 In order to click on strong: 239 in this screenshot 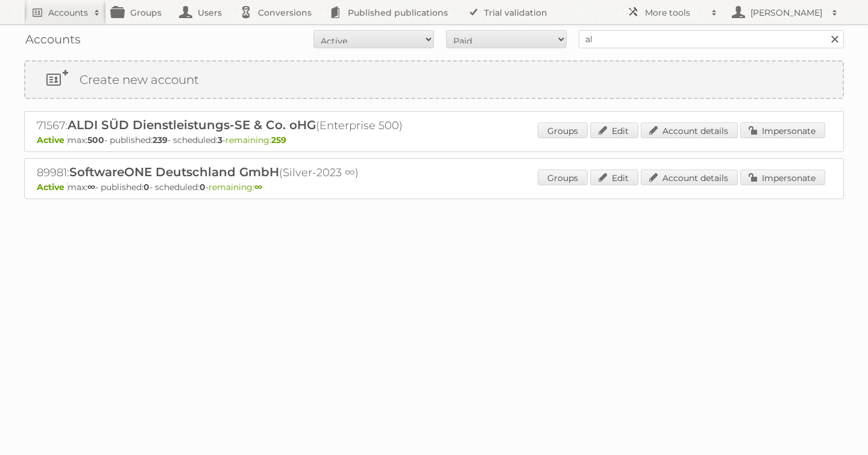, I will do `click(160, 140)`.